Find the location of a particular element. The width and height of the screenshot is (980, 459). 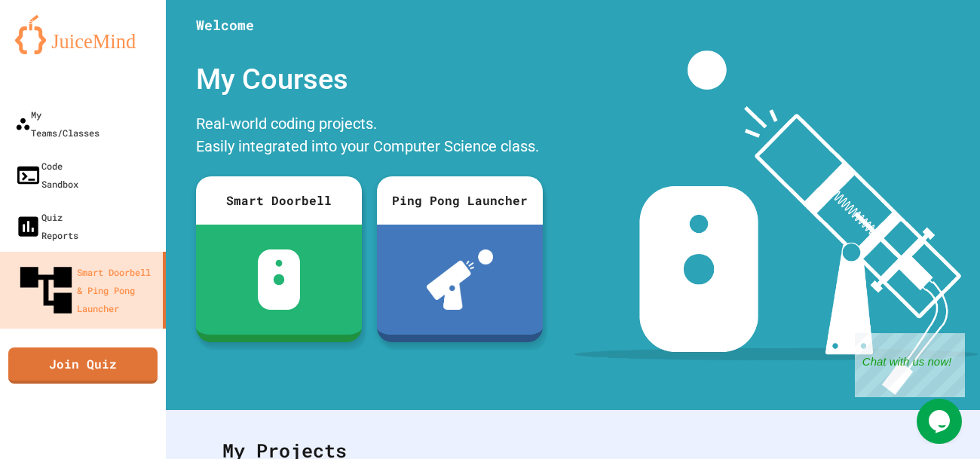

img: ppl-with-ball.png is located at coordinates (460, 280).